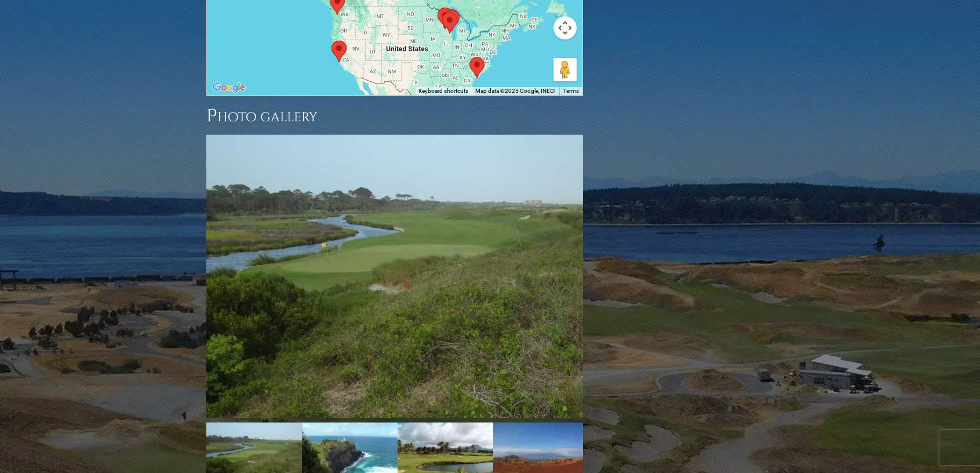 The width and height of the screenshot is (980, 473). What do you see at coordinates (565, 28) in the screenshot?
I see `button: Map camera controls` at bounding box center [565, 28].